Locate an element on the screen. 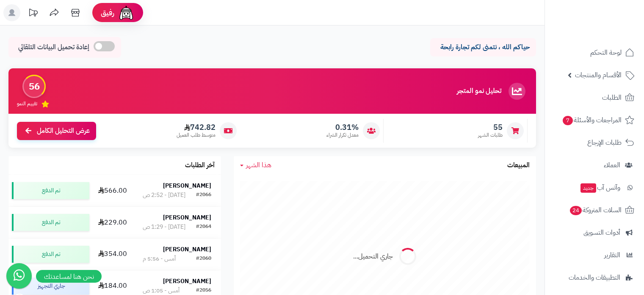 This screenshot has width=644, height=295. span: لوحة التحكم is located at coordinates (606, 52).